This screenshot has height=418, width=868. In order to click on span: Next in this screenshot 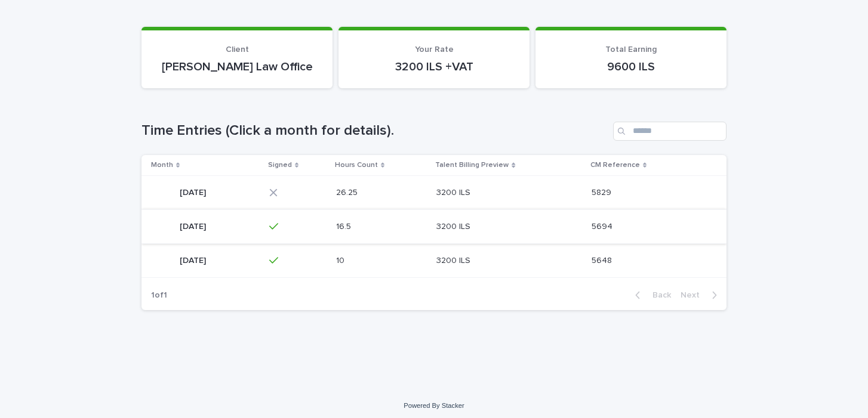, I will do `click(694, 295)`.